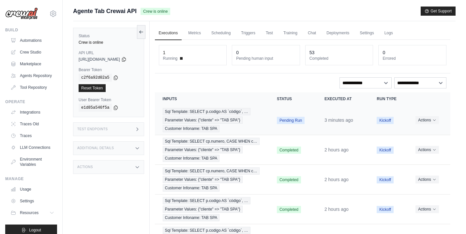 The height and width of the screenshot is (234, 466). What do you see at coordinates (339, 120) in the screenshot?
I see `time: September 22, 2025 at 17:49 hdvdC` at bounding box center [339, 120].